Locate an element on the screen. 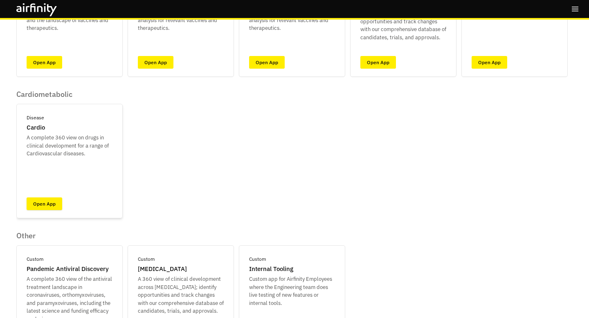 This screenshot has width=589, height=318. p: Disease is located at coordinates (35, 118).